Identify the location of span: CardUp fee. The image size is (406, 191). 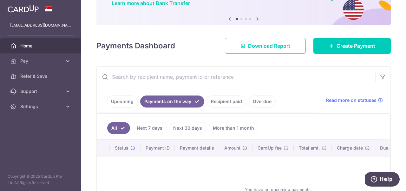
(269, 148).